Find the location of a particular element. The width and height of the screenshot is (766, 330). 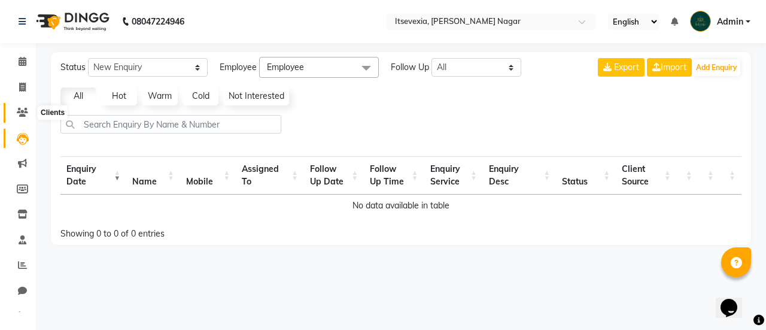

th: Assigned To : activate to sort column ascending is located at coordinates (270, 175).